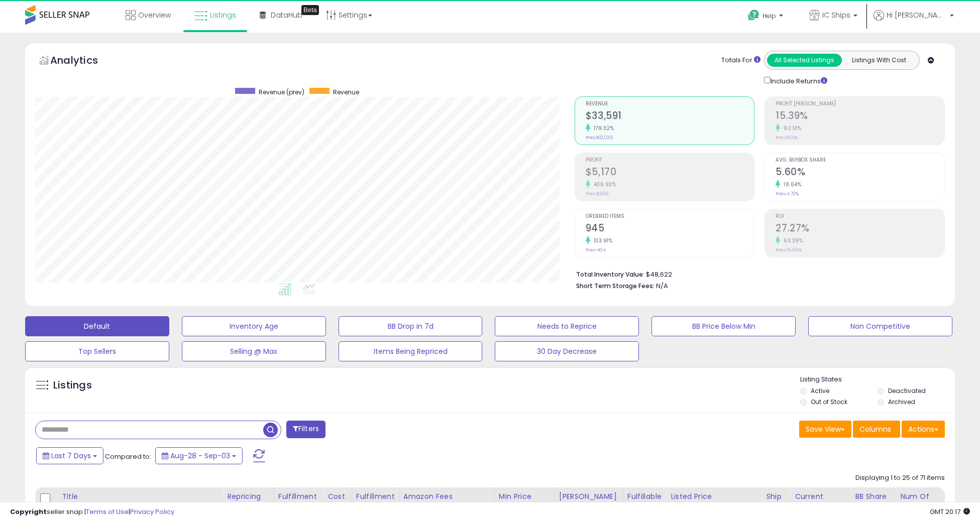 The width and height of the screenshot is (980, 522). I want to click on button: BB Price Below Min, so click(723, 326).